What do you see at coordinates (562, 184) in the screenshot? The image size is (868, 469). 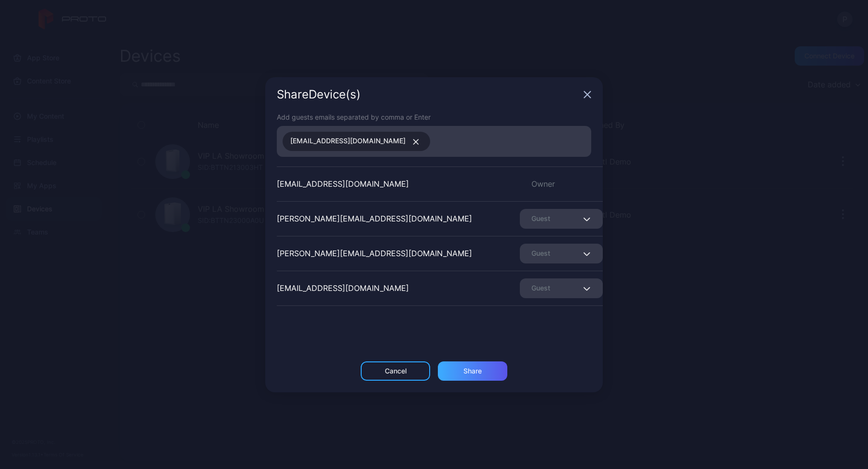 I see `div: Owner` at bounding box center [562, 184].